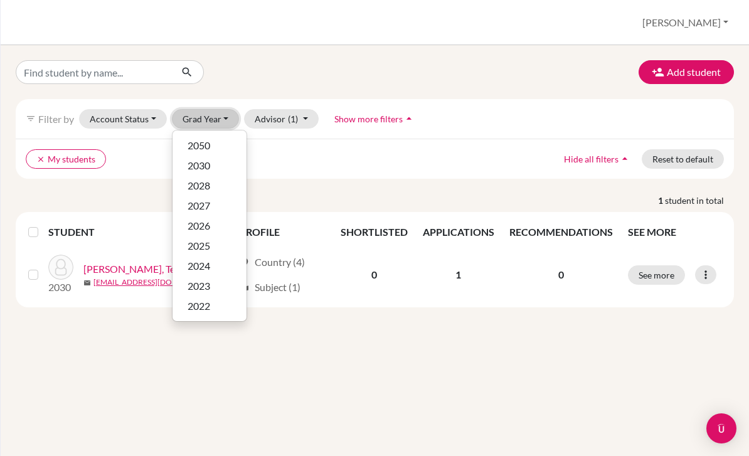  Describe the element at coordinates (206, 119) in the screenshot. I see `button: Grad Year` at that location.